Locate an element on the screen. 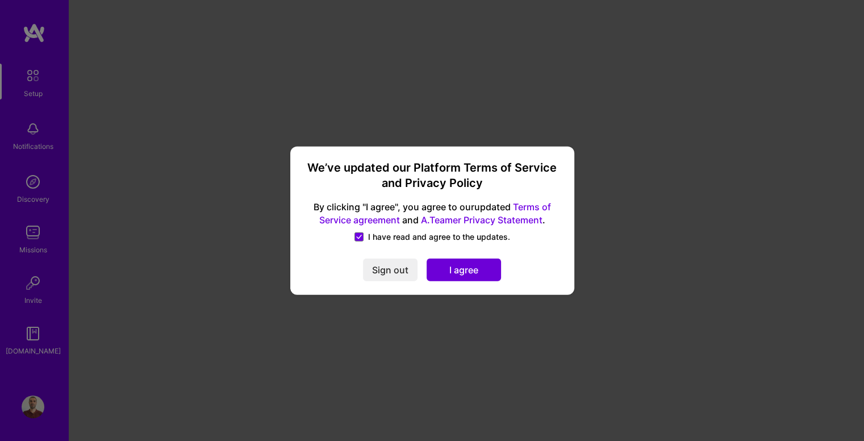 The height and width of the screenshot is (441, 864). h3: We’ve updated our Platform Terms of Service and Privacy Policy is located at coordinates (432, 175).